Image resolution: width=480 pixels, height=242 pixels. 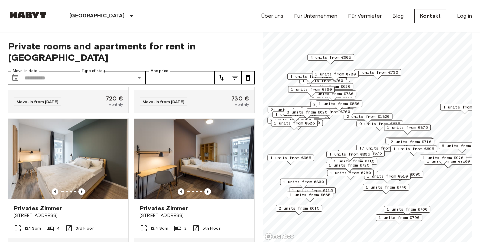 What do you see at coordinates (299, 208) in the screenshot?
I see `span: 2 units from €615` at bounding box center [299, 208].